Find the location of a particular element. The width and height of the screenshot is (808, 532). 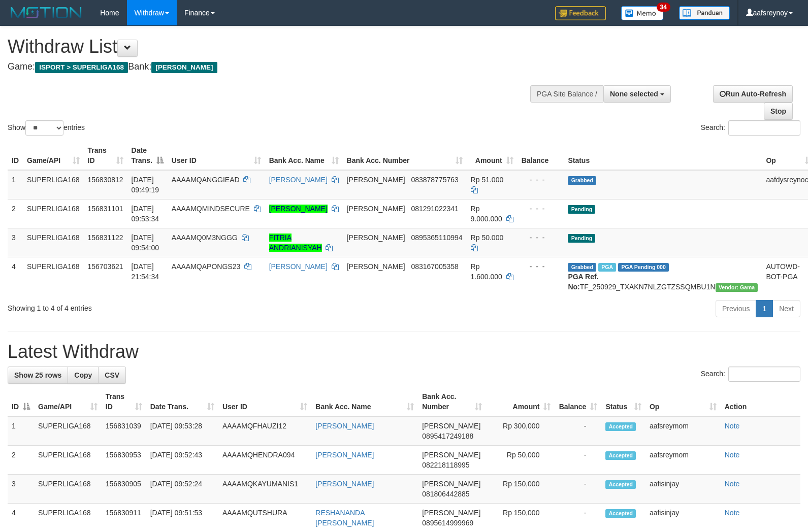

span: Copy 0895614999969 to clipboard is located at coordinates (448, 523).